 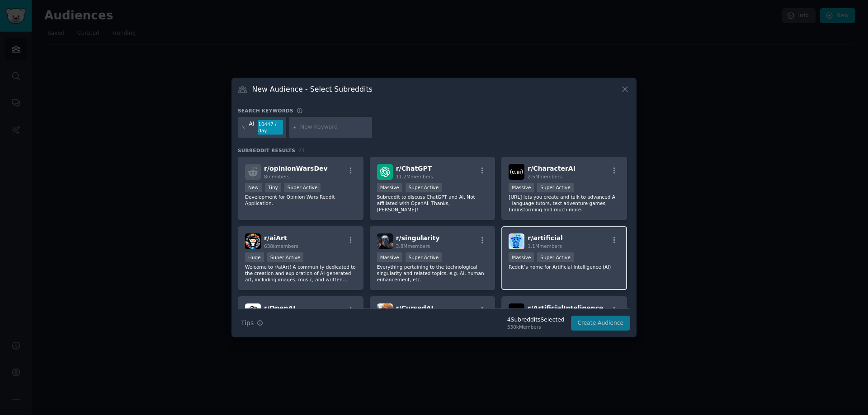 What do you see at coordinates (301, 200) in the screenshot?
I see `p: Development for Opinion Wars Reddit Application.` at bounding box center [301, 200].